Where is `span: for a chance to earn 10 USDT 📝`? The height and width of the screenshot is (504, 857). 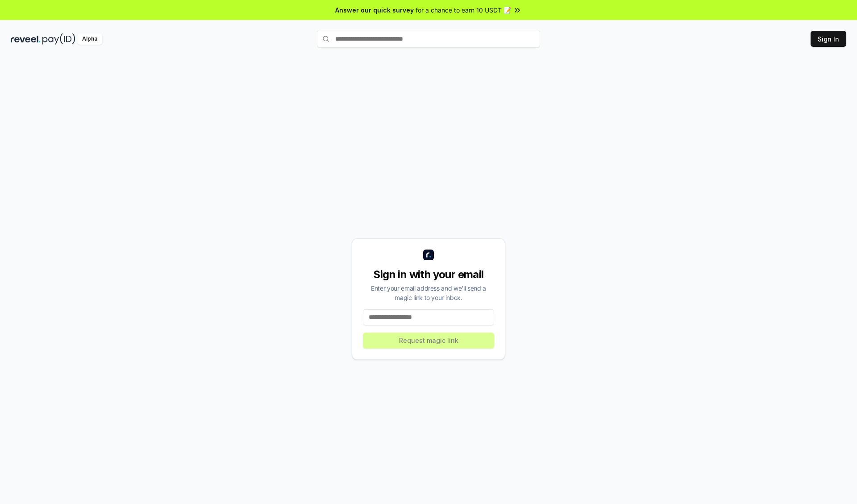
span: for a chance to earn 10 USDT 📝 is located at coordinates (463, 10).